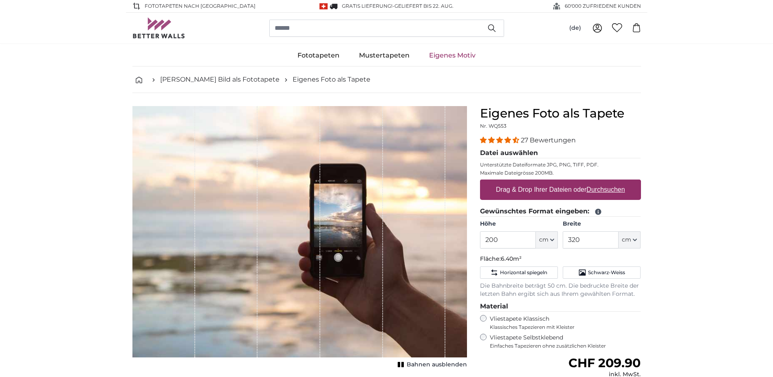  I want to click on button: Schwarz-Weiss, so click(601, 272).